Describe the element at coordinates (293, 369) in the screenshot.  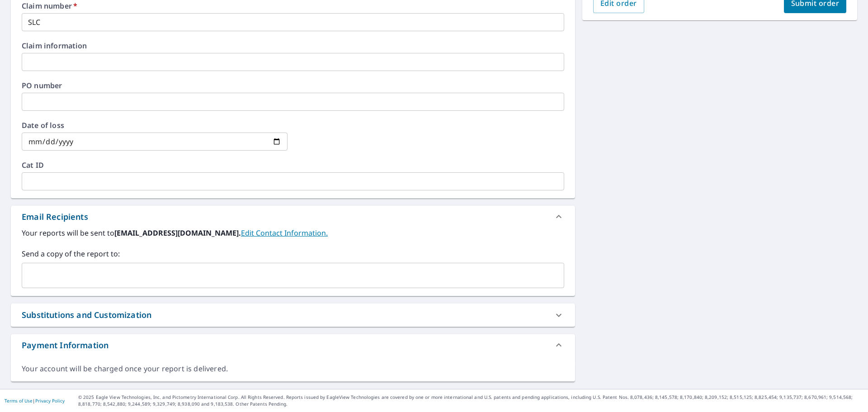
I see `div: Your account will be charged once your report is delivered.` at that location.